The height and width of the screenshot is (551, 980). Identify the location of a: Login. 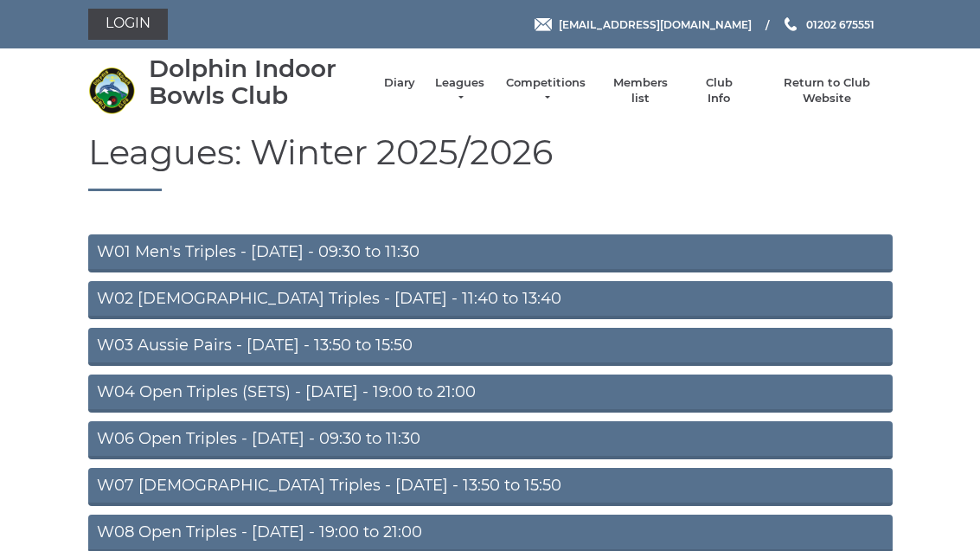
(128, 24).